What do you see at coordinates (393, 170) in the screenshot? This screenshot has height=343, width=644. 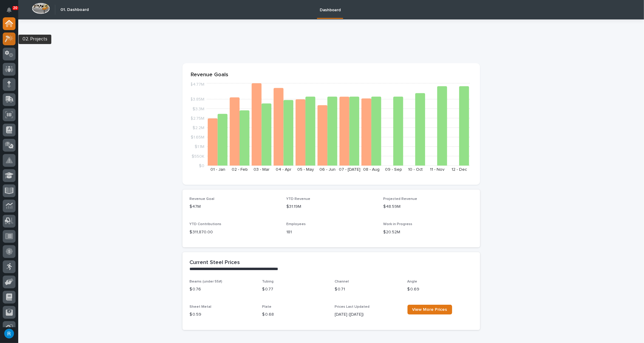 I see `text: 09 - Sep` at bounding box center [393, 170].